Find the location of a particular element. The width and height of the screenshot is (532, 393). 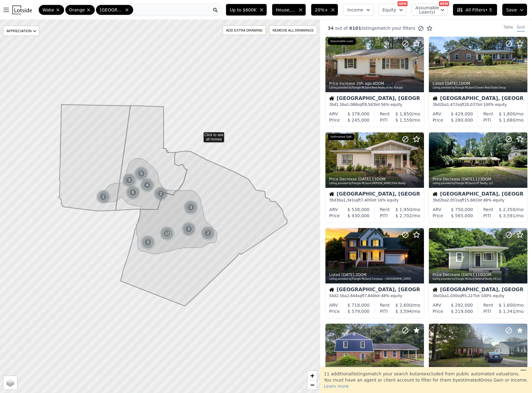

span: All Filters • 5 is located at coordinates (474, 10).